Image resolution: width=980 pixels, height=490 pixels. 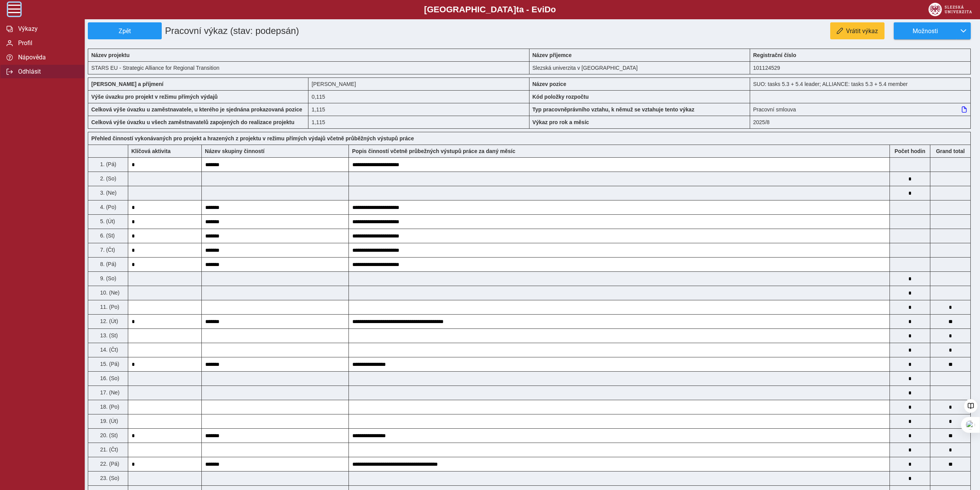 I want to click on button: Zpět, so click(x=125, y=30).